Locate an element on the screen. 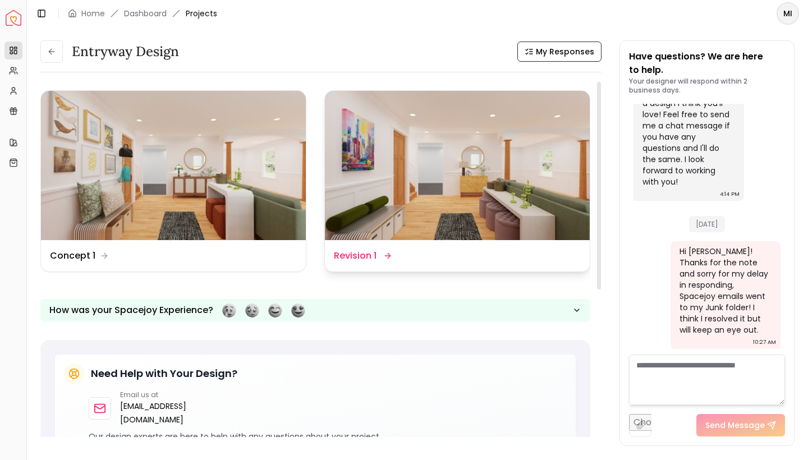 The image size is (808, 460). button: MI is located at coordinates (788, 13).